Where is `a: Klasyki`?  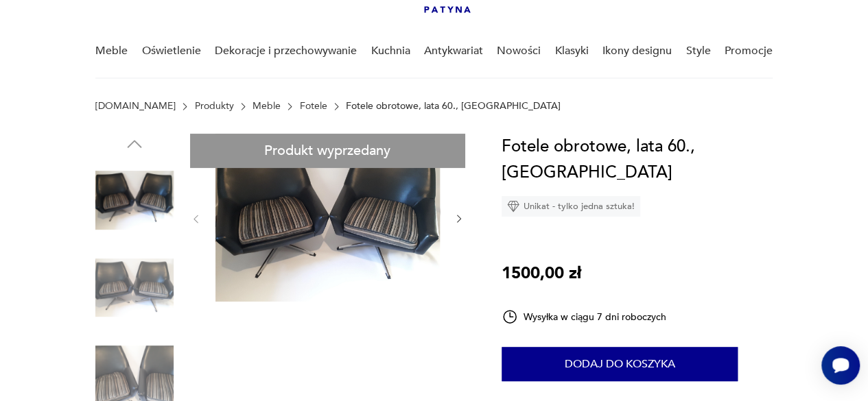 a: Klasyki is located at coordinates (571, 51).